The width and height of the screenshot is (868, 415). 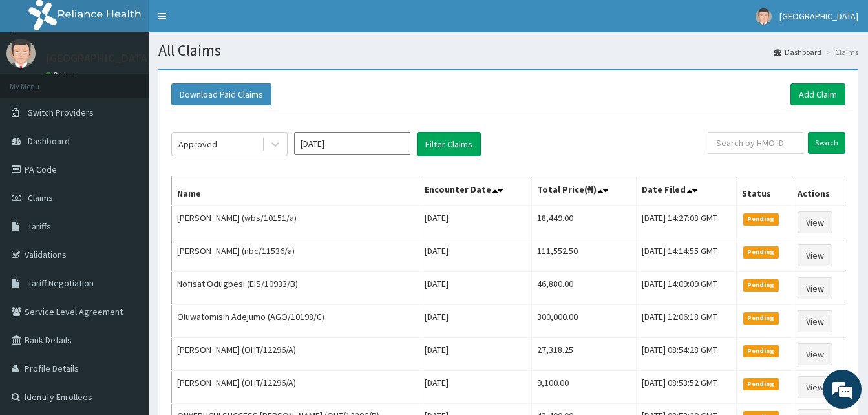 What do you see at coordinates (476, 192) in the screenshot?
I see `th: Encounter Date` at bounding box center [476, 192].